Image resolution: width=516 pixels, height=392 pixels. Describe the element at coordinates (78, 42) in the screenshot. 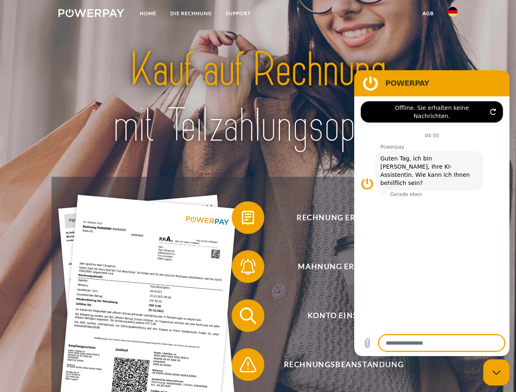

I see `label: Offline. Sie erhalten keine Nachrichten.` at that location.